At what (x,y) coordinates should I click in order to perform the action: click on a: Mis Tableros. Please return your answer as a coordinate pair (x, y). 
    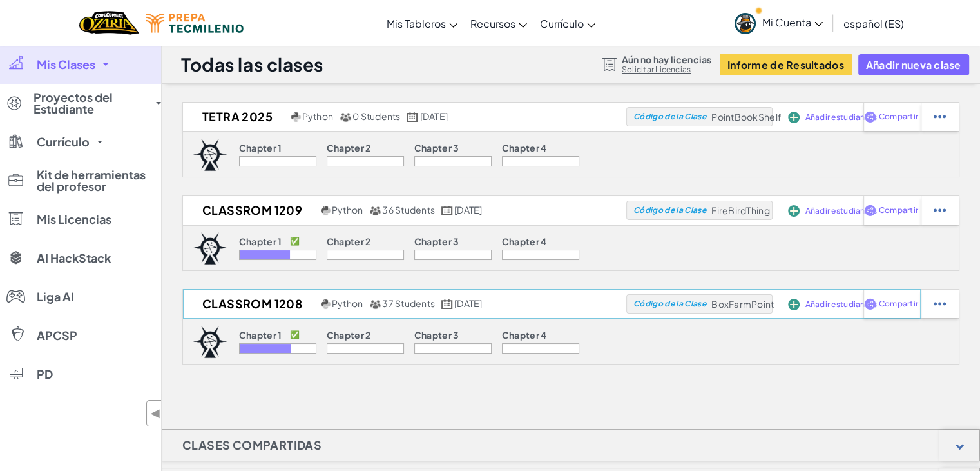
    Looking at the image, I should click on (422, 23).